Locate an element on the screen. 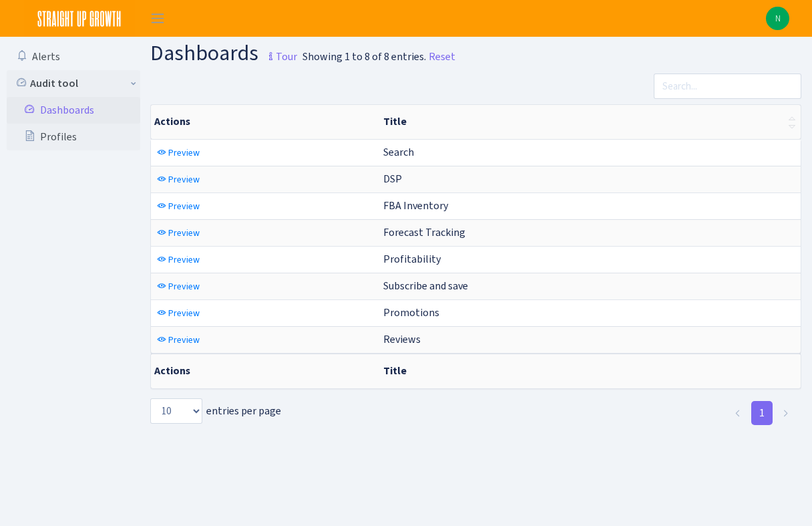 This screenshot has width=812, height=526. a: Audit tool is located at coordinates (74, 84).